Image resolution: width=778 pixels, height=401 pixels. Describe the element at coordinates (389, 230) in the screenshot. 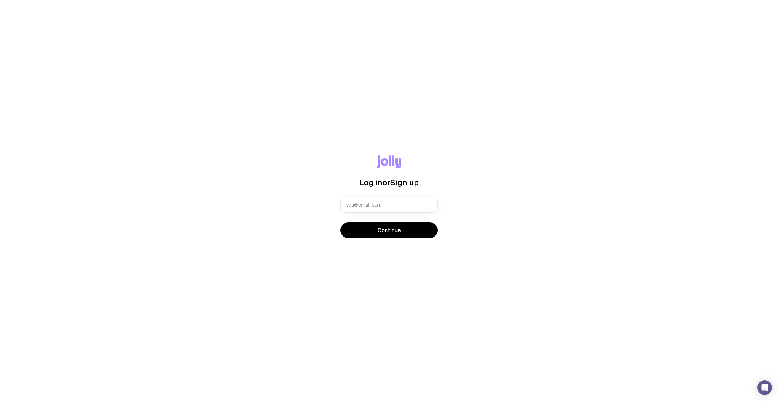

I see `span: Continue` at that location.